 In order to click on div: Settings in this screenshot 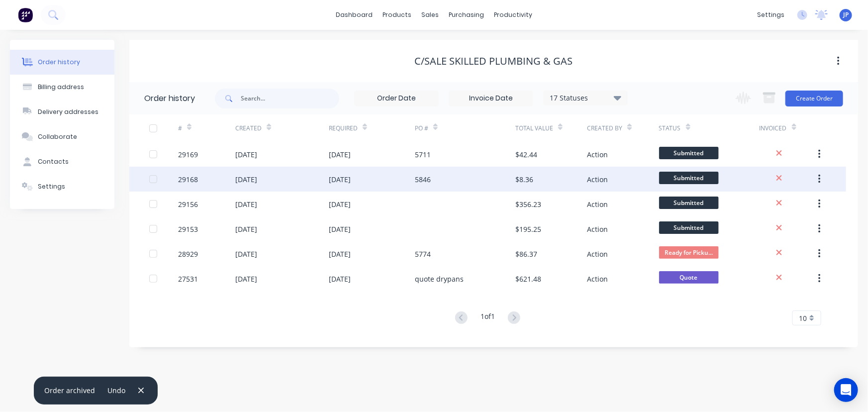, I will do `click(51, 187)`.